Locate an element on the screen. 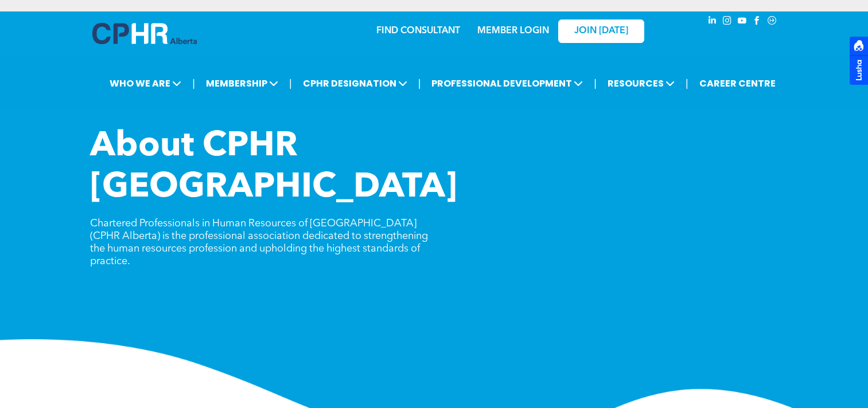 The height and width of the screenshot is (408, 868). span: PROFESSIONAL DEVELOPMENT is located at coordinates (507, 83).